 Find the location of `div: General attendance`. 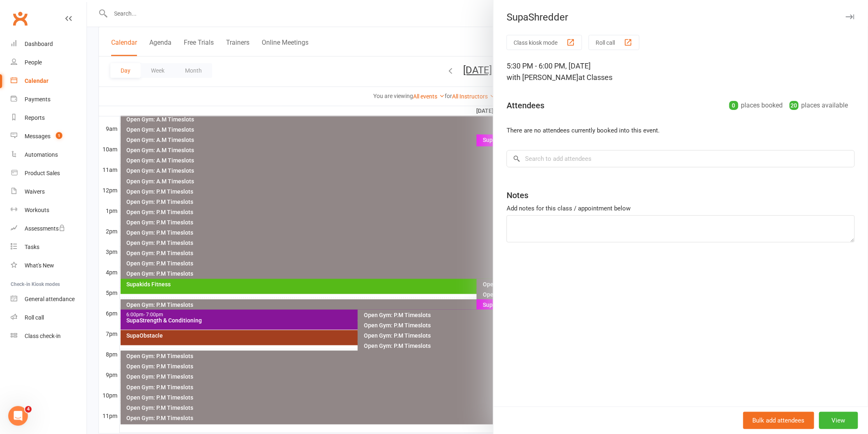

div: General attendance is located at coordinates (50, 299).